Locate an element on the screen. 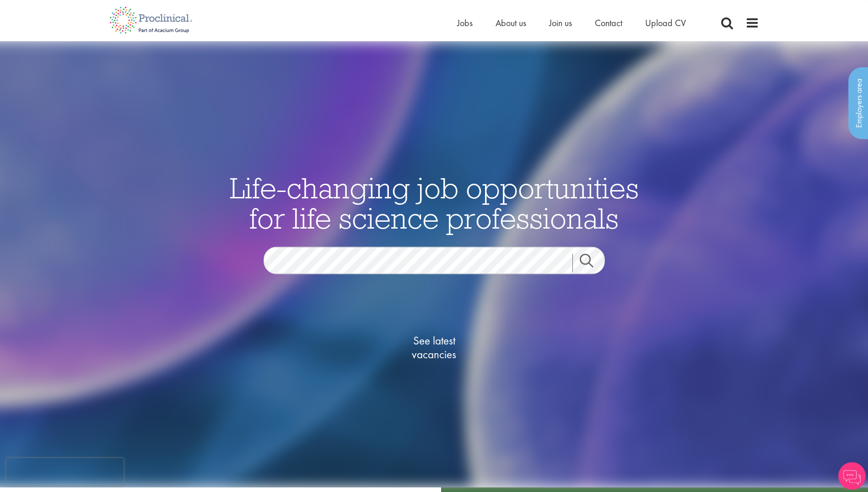  span: About us is located at coordinates (511, 23).